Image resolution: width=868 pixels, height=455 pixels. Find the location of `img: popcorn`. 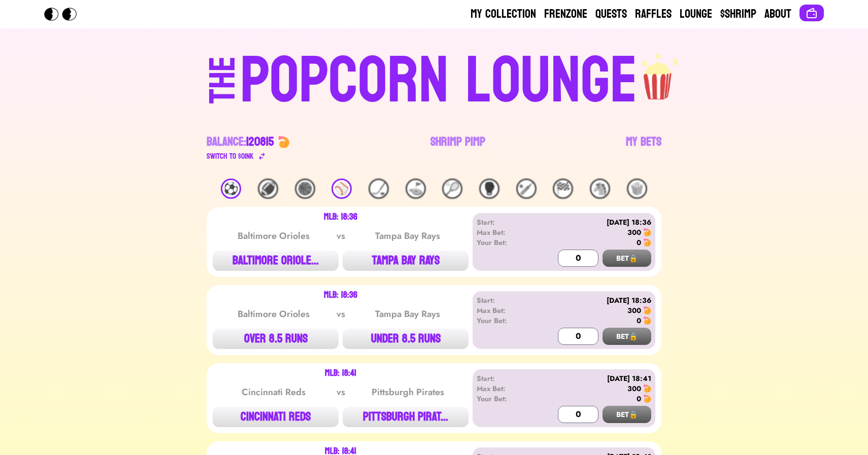

img: popcorn is located at coordinates (658, 73).